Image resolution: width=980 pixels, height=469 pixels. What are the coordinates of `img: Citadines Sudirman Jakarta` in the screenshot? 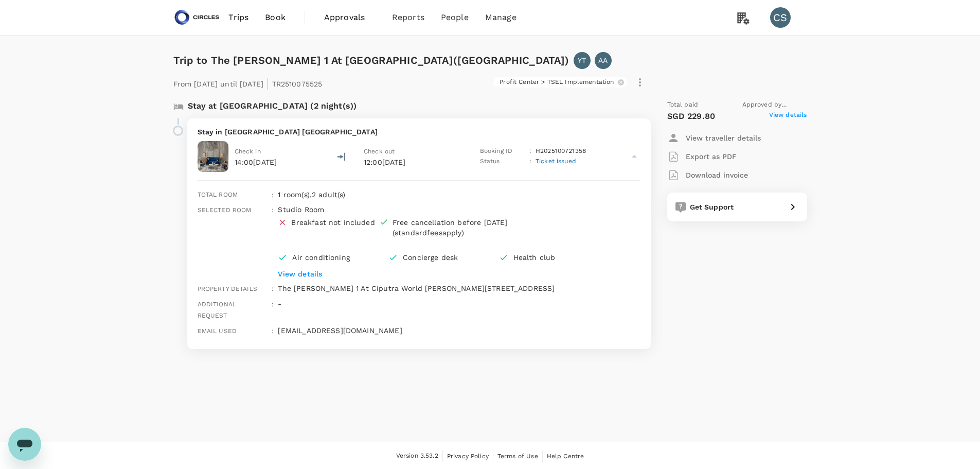 It's located at (213, 156).